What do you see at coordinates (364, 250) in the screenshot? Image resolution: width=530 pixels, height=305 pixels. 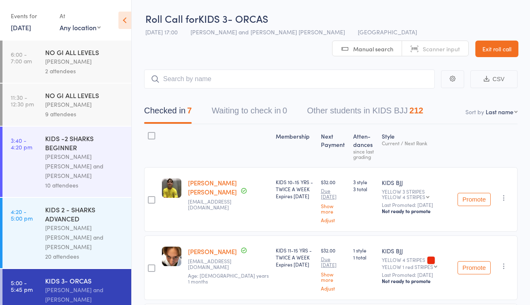 I see `span: 1 style` at bounding box center [364, 250].